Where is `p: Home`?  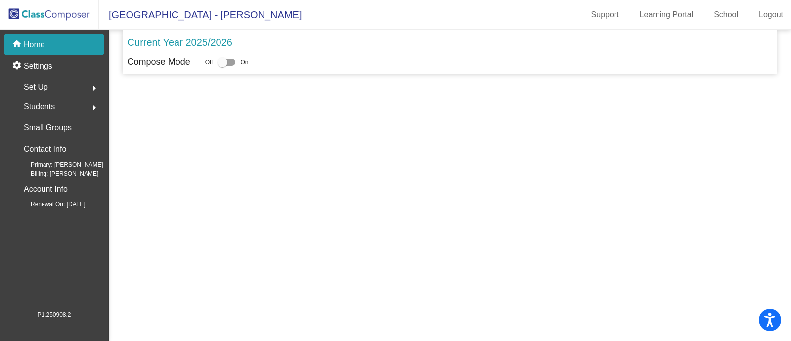
p: Home is located at coordinates (34, 45).